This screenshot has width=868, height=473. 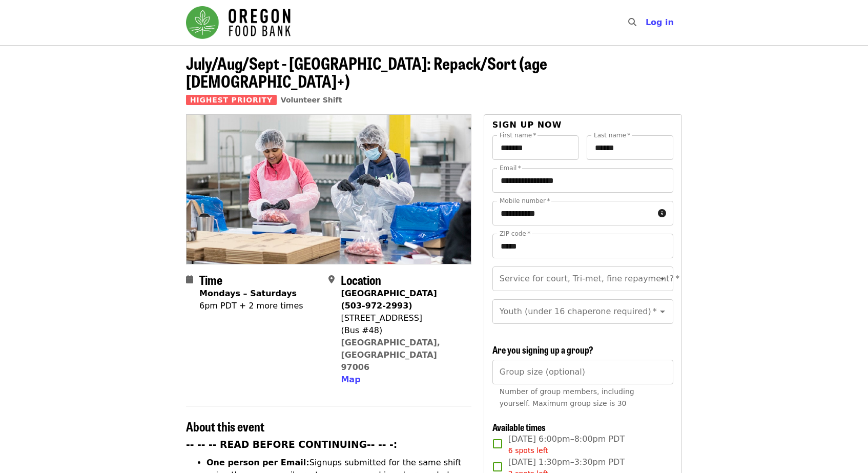 I want to click on span: Log in, so click(x=659, y=22).